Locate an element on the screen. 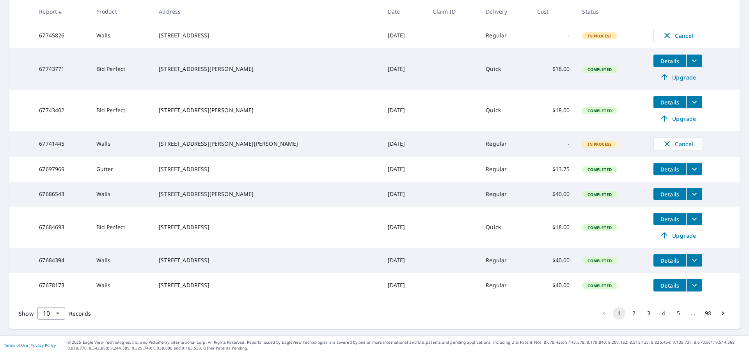 This screenshot has width=749, height=355. p: © 2025 Eagle View Technologies, Inc. and Pictometry International Corp. All Rights Reserved. Repo... is located at coordinates (406, 345).